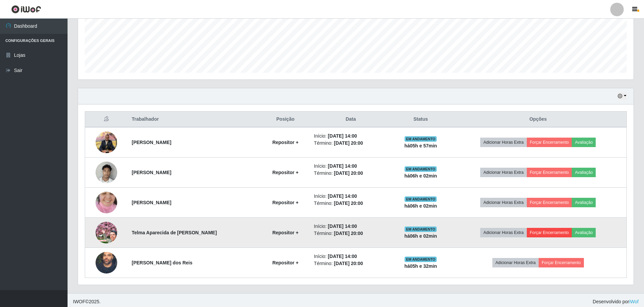  What do you see at coordinates (285, 119) in the screenshot?
I see `th: Posição` at bounding box center [285, 119].